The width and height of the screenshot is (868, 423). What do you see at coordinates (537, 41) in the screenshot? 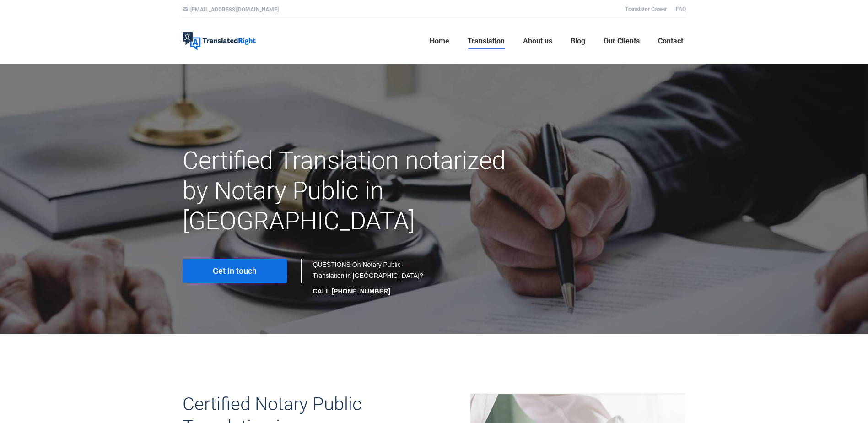
I see `span: About us` at bounding box center [537, 41].